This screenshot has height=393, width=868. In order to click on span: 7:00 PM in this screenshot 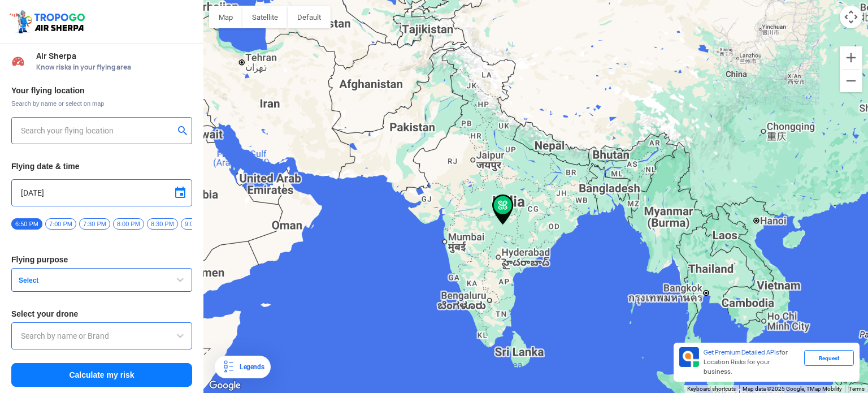, I will do `click(61, 224)`.